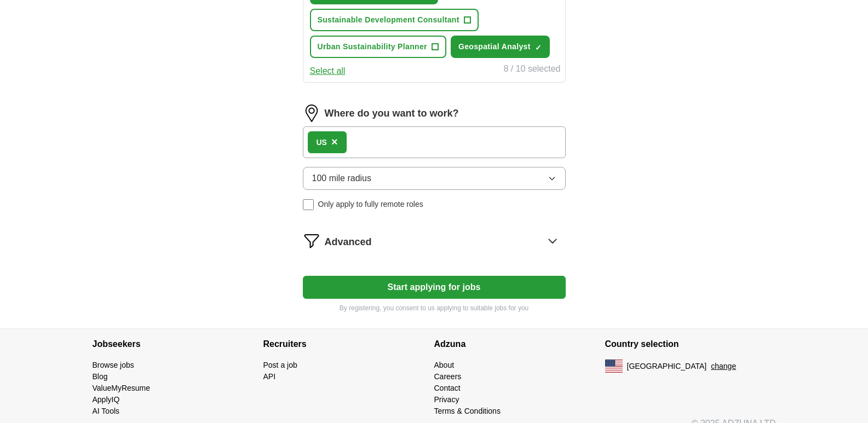 Image resolution: width=868 pixels, height=423 pixels. What do you see at coordinates (531, 70) in the screenshot?
I see `div: 8 / 10 selected` at bounding box center [531, 70].